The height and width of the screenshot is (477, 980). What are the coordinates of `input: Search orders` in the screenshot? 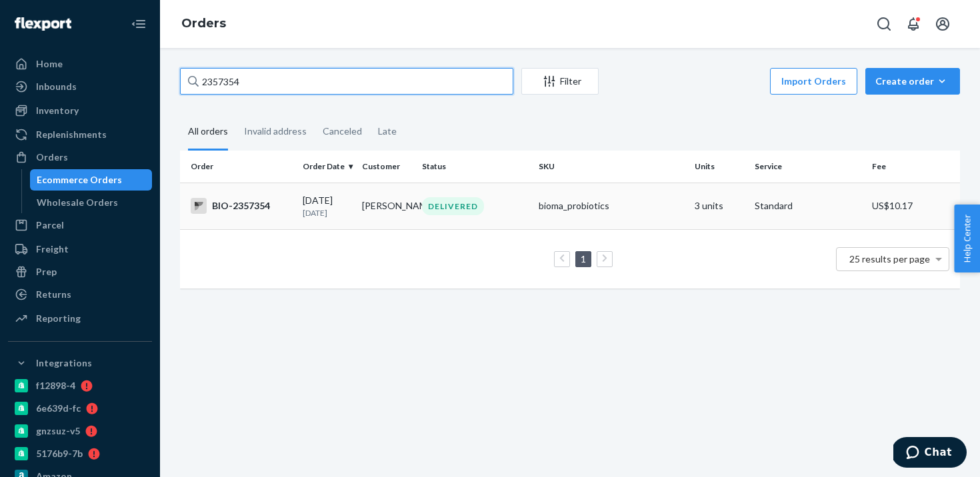 It's located at (347, 82).